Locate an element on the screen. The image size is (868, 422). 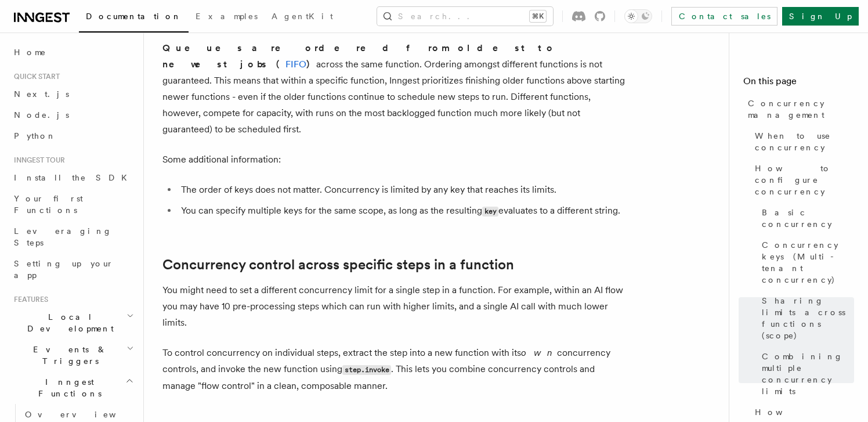
span: Quick start is located at coordinates (34, 77).